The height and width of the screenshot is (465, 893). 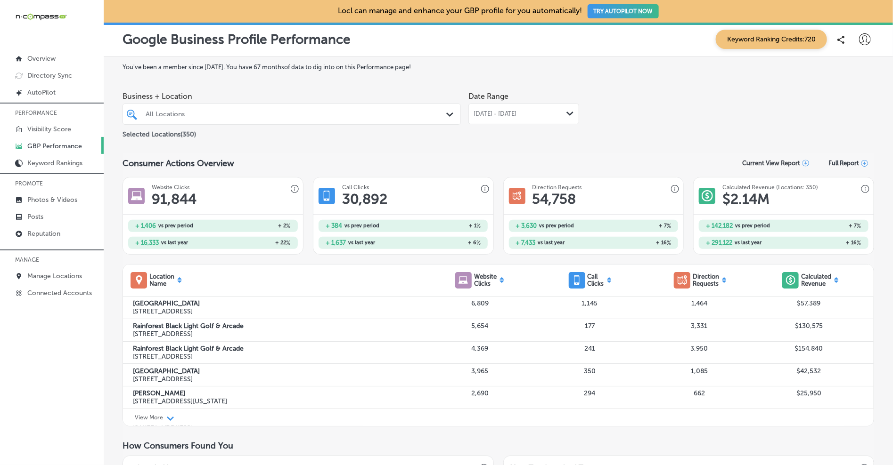 What do you see at coordinates (808, 371) in the screenshot?
I see `p: $42,532` at bounding box center [808, 371].